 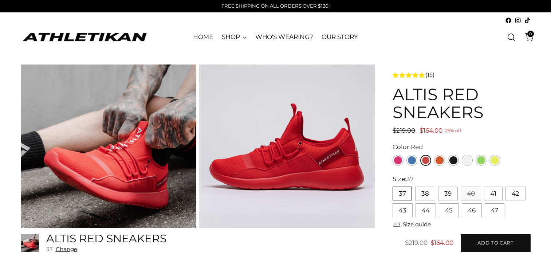 I want to click on button: 42, so click(x=515, y=193).